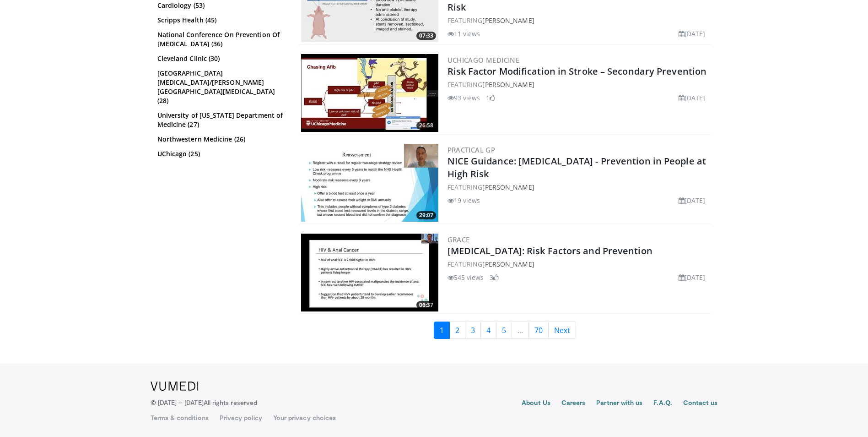  I want to click on a: Careers, so click(573, 403).